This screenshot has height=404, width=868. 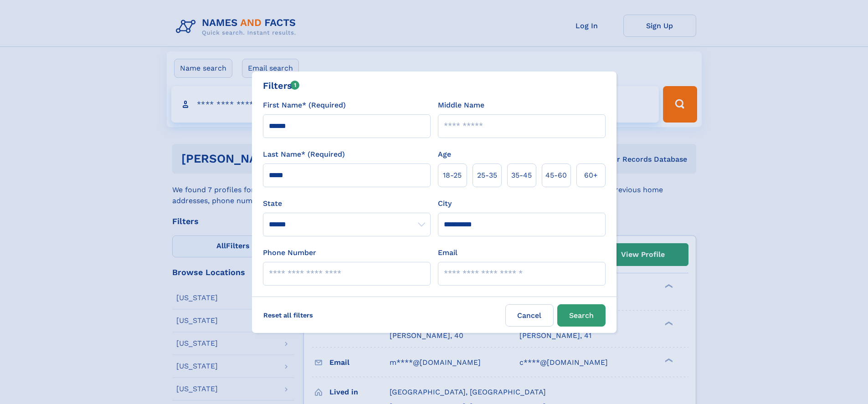 What do you see at coordinates (591, 175) in the screenshot?
I see `span: 60+` at bounding box center [591, 175].